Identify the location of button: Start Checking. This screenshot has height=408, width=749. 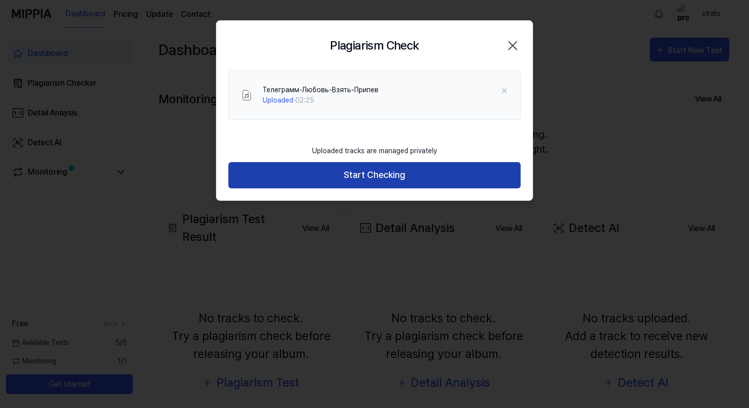
(374, 175).